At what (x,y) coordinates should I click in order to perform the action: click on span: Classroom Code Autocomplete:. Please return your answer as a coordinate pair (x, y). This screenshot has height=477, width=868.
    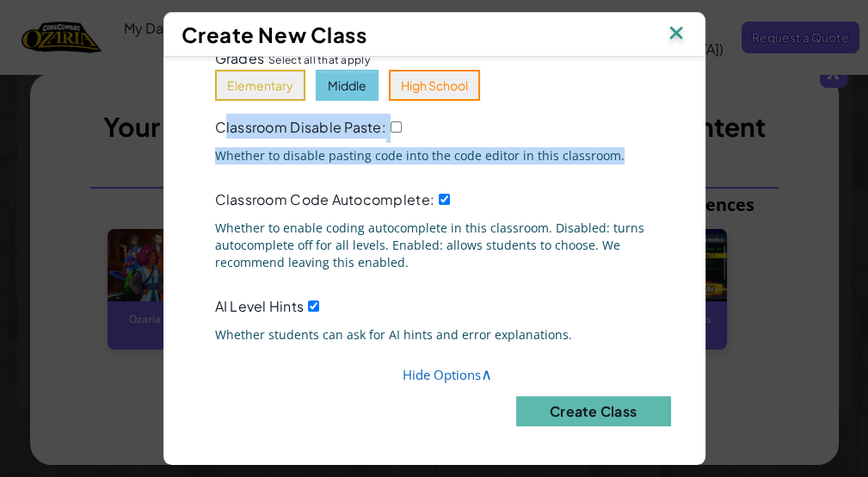
    Looking at the image, I should click on (326, 199).